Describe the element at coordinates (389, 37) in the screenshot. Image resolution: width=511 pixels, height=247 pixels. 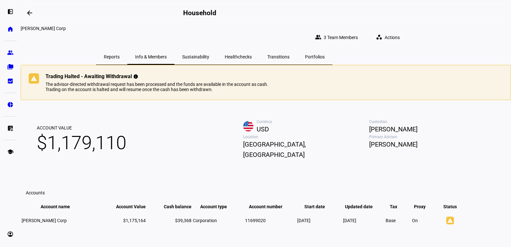
I see `button: Actions` at that location.